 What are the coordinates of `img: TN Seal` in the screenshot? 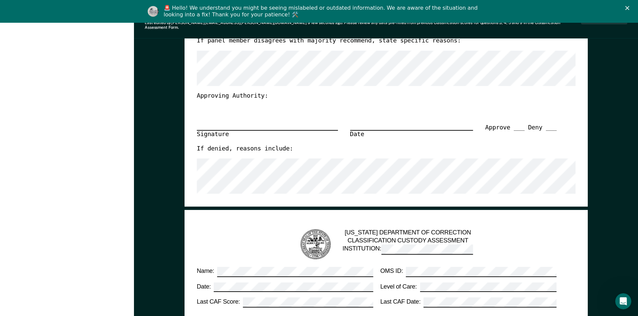 It's located at (315, 244).